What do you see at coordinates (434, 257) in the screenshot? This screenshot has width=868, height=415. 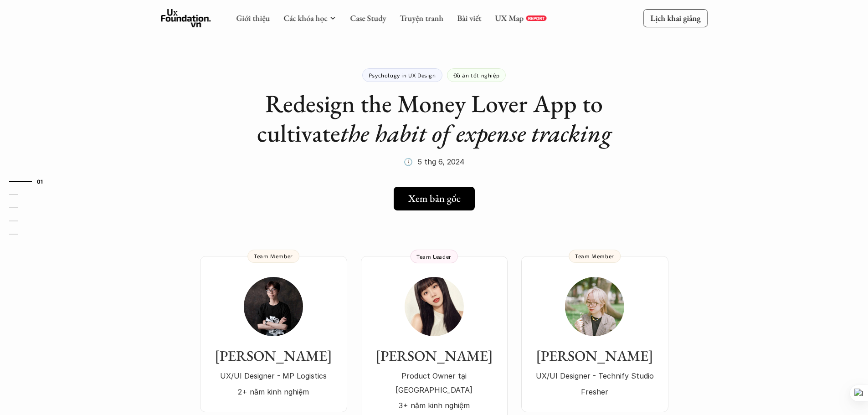 I see `p: Team Leader` at bounding box center [434, 257].